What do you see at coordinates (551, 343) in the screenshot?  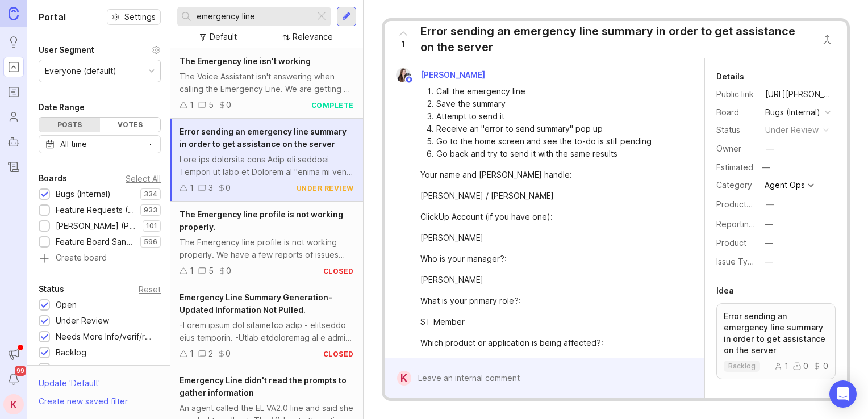 I see `div: Which product or application is being affected?:` at bounding box center [551, 343].